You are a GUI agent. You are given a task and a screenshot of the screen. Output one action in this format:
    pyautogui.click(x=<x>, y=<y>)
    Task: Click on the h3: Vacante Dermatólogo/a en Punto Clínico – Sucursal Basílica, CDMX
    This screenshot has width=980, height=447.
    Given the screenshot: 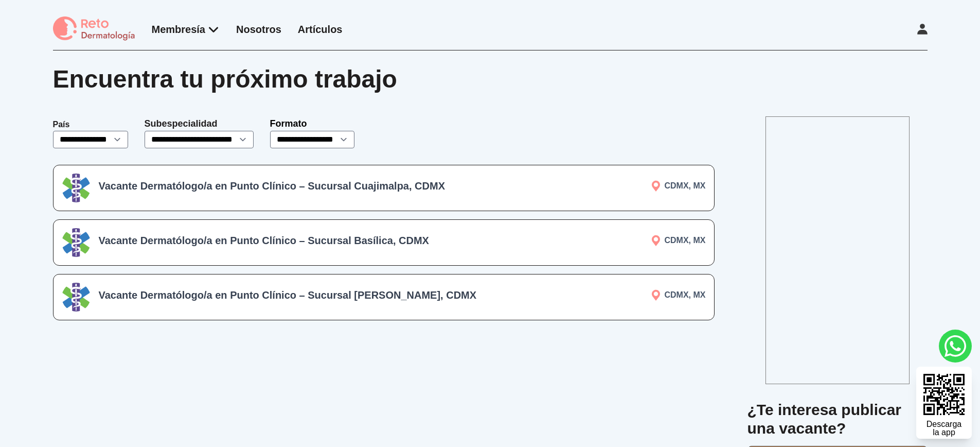 What is the action you would take?
    pyautogui.click(x=299, y=240)
    